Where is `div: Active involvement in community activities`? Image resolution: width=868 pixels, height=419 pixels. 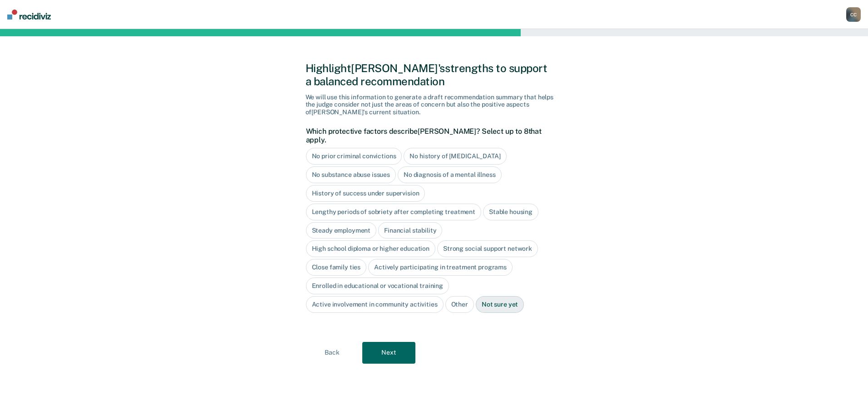
div: Active involvement in community activities is located at coordinates (375, 304).